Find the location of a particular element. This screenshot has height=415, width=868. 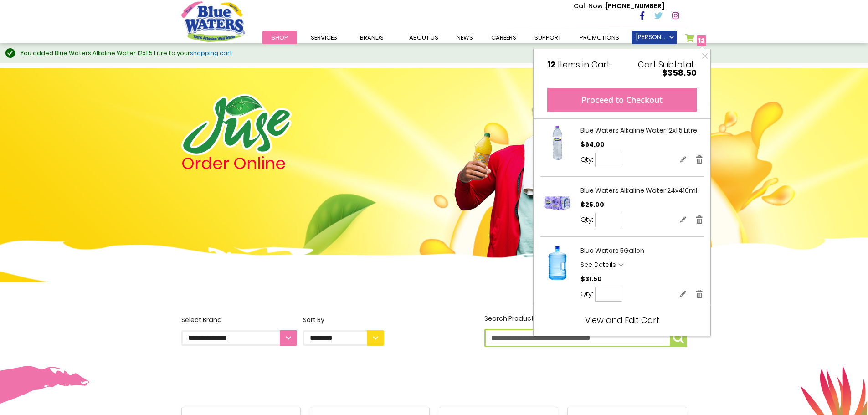

span: Shop is located at coordinates (280, 37).